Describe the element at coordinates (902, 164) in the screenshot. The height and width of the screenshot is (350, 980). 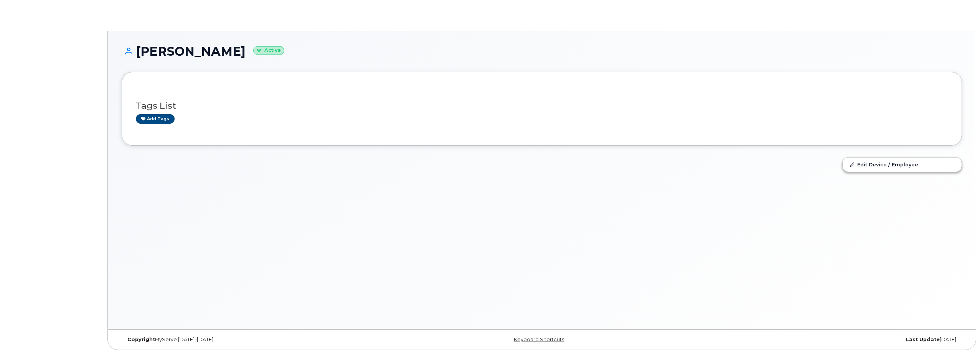
I see `a: Edit Device / Employee` at that location.